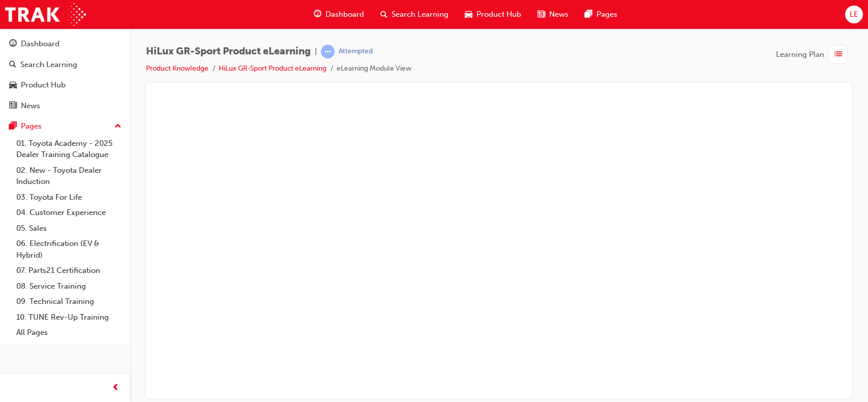  Describe the element at coordinates (559, 14) in the screenshot. I see `span: News` at that location.